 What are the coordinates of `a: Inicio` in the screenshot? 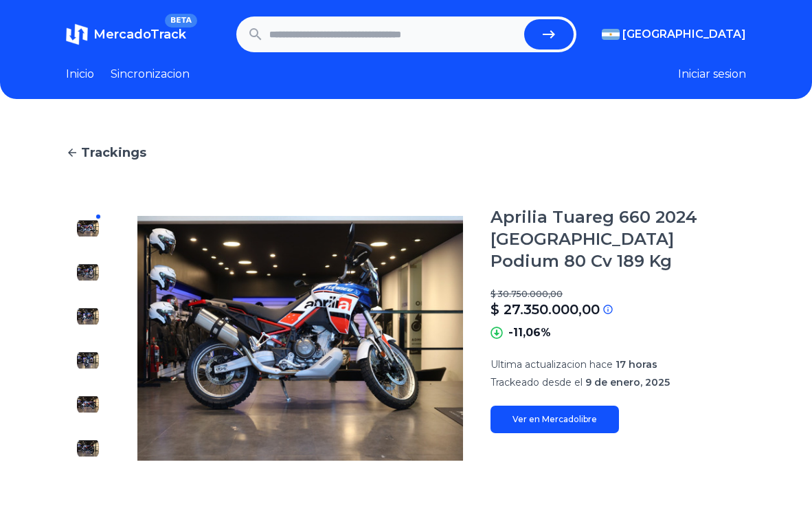 It's located at (79, 74).